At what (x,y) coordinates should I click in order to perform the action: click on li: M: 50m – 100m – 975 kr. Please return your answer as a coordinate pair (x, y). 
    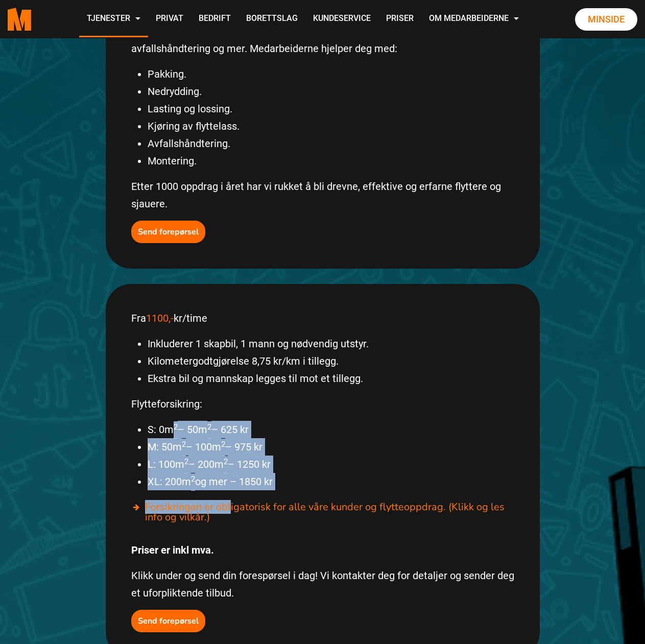
    Looking at the image, I should click on (331, 447).